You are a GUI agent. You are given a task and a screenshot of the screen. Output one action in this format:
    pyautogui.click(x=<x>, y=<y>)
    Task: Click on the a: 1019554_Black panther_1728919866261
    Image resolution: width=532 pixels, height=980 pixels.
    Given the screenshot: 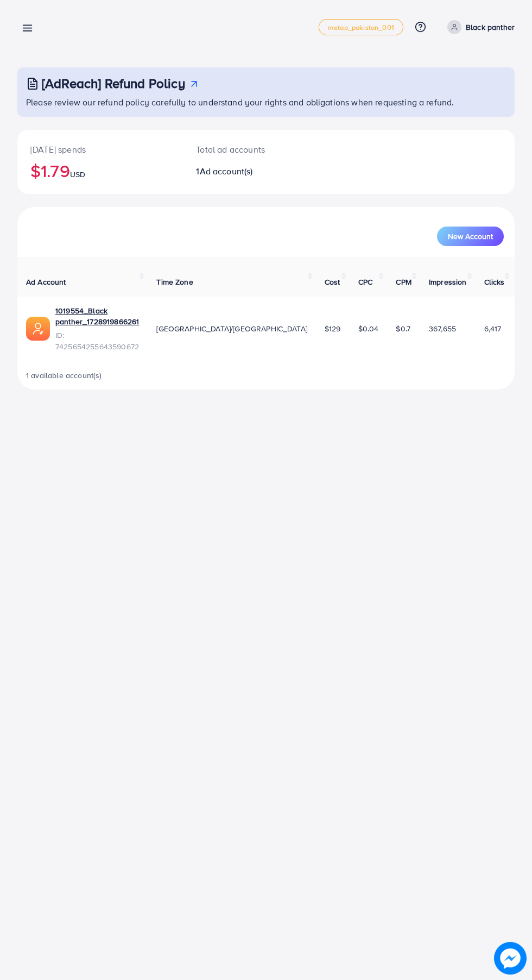 What is the action you would take?
    pyautogui.click(x=98, y=316)
    